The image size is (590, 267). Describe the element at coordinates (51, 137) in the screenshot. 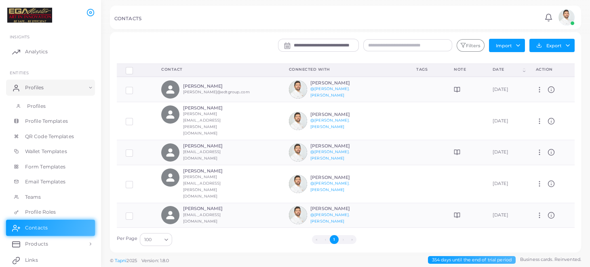

I see `a: QR Code Templates` at that location.